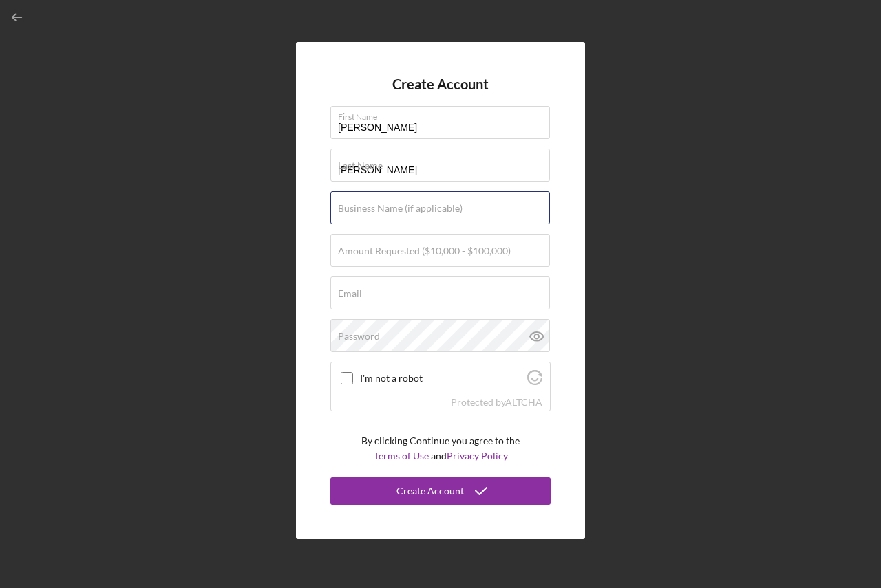 This screenshot has width=881, height=588. I want to click on div: Protected by, so click(496, 403).